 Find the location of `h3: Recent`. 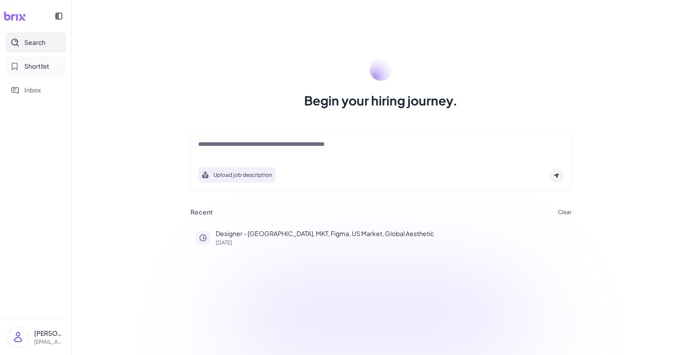

h3: Recent is located at coordinates (202, 213).